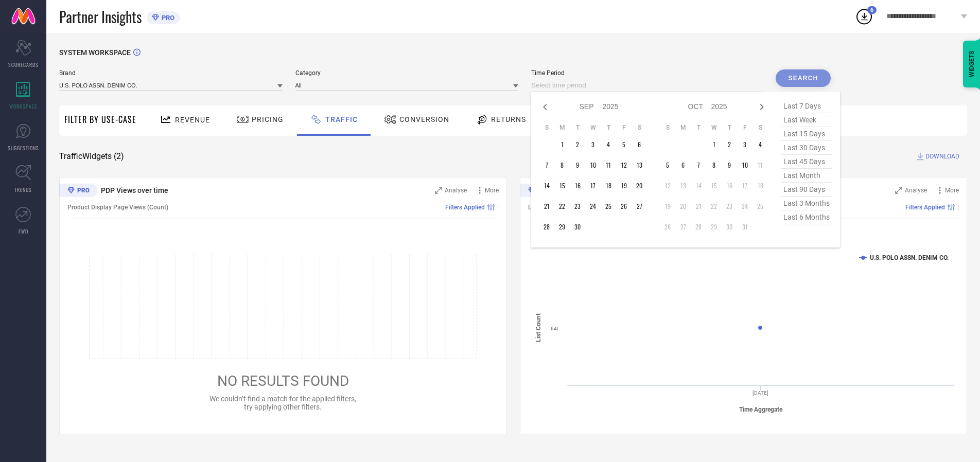 The height and width of the screenshot is (462, 980). Describe the element at coordinates (647, 73) in the screenshot. I see `span: Time Period` at that location.